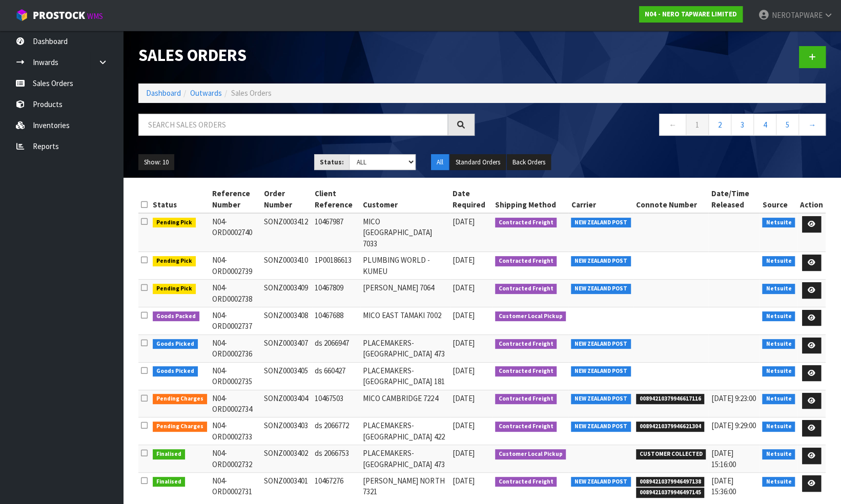  Describe the element at coordinates (22, 15) in the screenshot. I see `img: cube-alt.png` at that location.